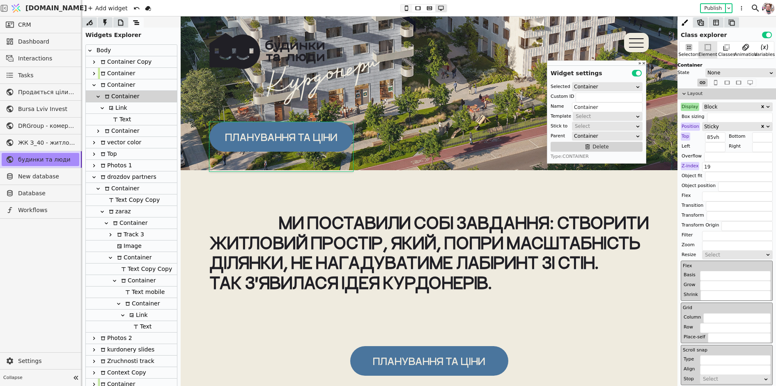  Describe the element at coordinates (26, 75) in the screenshot. I see `span: Tasks` at that location.